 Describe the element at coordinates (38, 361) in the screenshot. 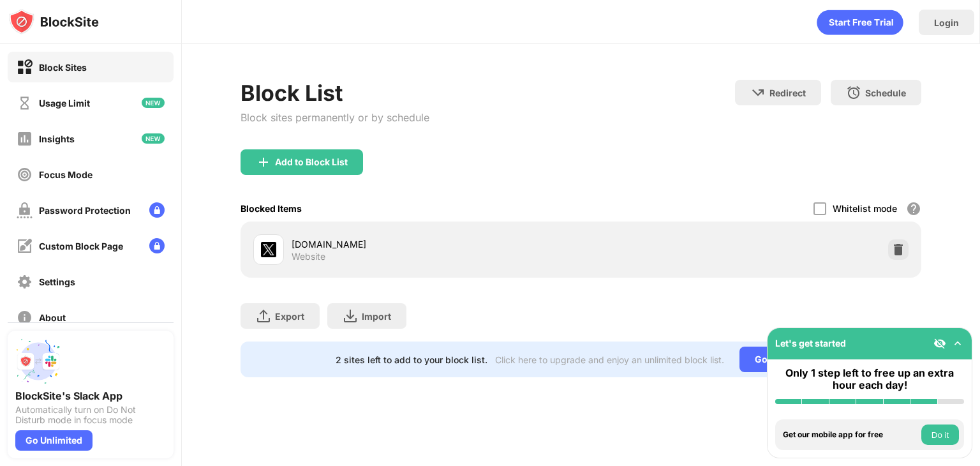

I see `img: push-slack.svg` at that location.